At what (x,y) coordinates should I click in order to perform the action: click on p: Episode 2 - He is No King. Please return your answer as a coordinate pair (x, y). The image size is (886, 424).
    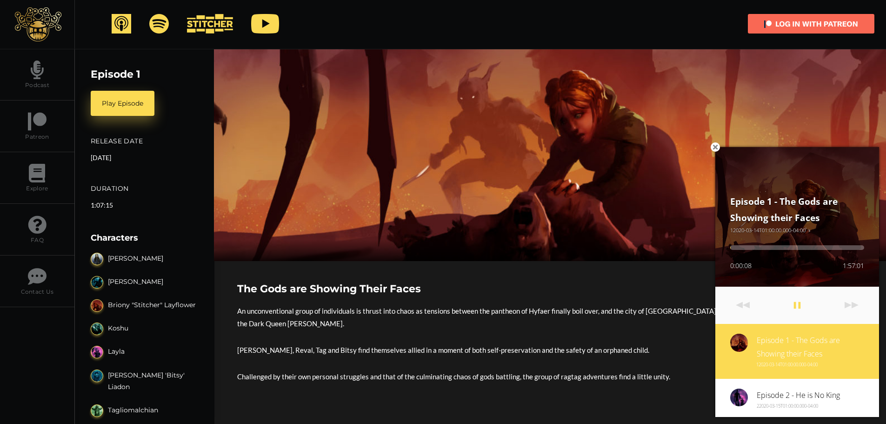
    Looking at the image, I should click on (810, 395).